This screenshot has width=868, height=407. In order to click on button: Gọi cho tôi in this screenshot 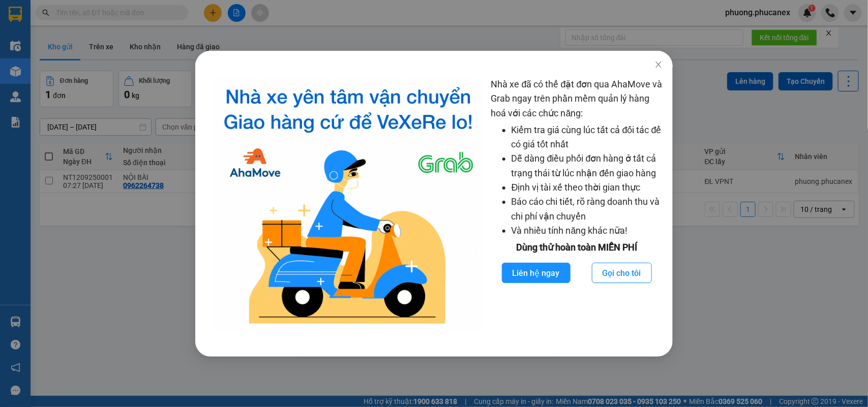, I will do `click(622, 273)`.